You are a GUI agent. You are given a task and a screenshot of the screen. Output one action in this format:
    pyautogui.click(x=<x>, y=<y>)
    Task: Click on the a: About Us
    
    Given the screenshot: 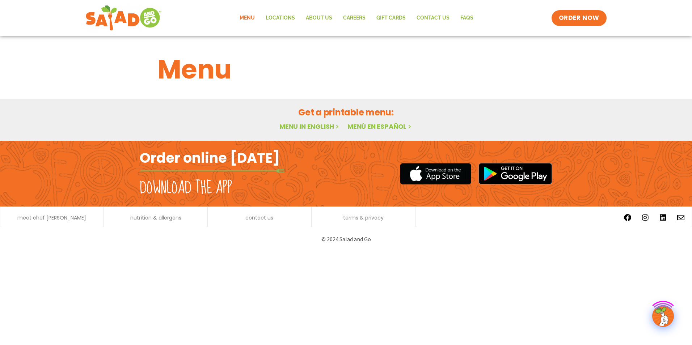 What is the action you would take?
    pyautogui.click(x=319, y=18)
    